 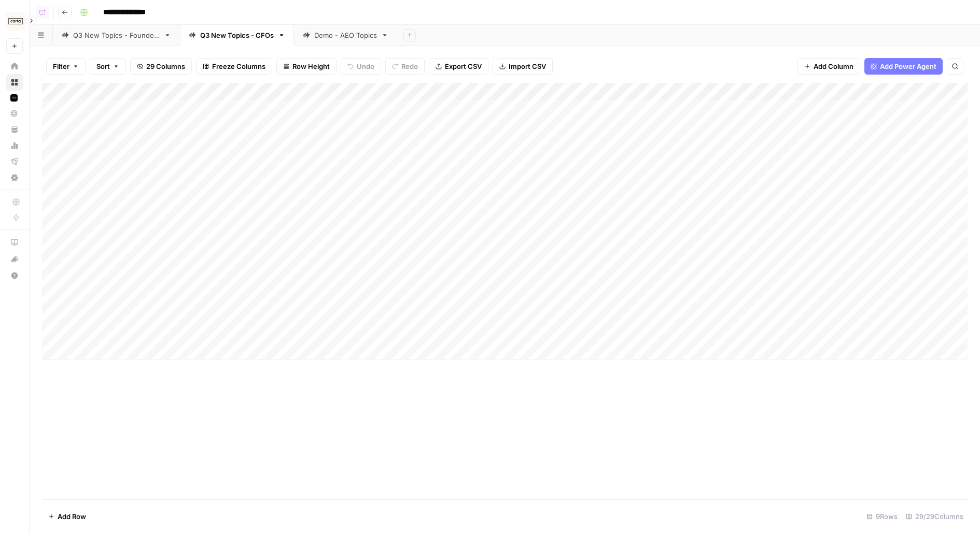 I want to click on a: Your Data, so click(x=15, y=130).